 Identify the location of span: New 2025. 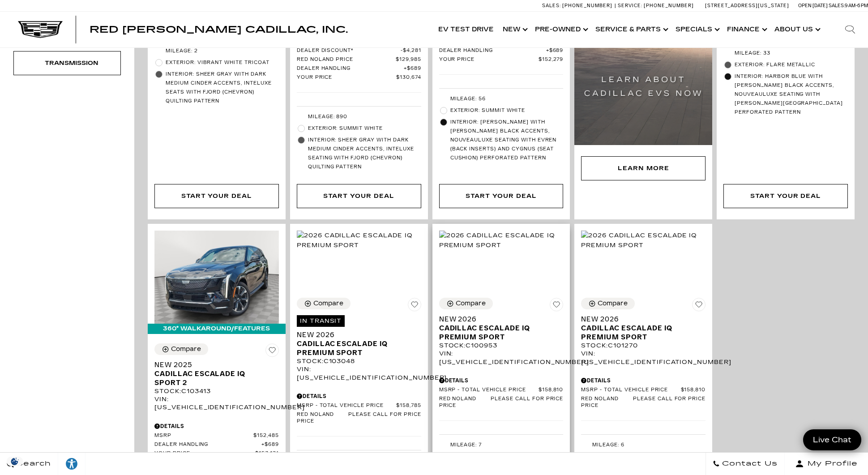
(213, 365).